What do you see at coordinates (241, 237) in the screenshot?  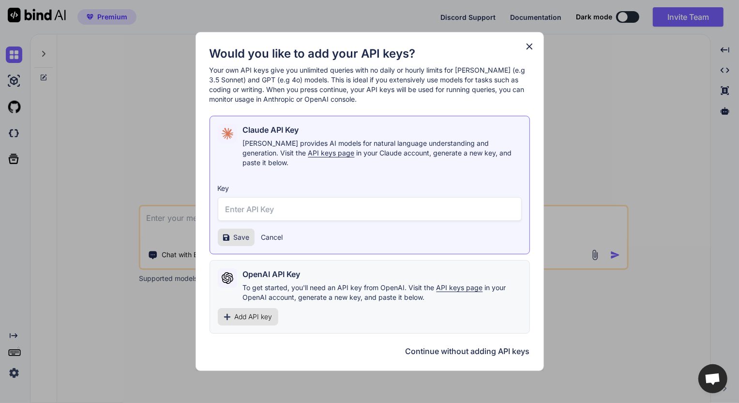 I see `span: Save` at bounding box center [241, 237].